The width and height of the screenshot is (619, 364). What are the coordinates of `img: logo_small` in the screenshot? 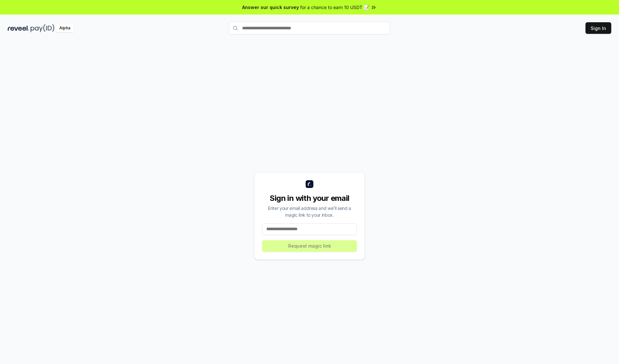 It's located at (310, 184).